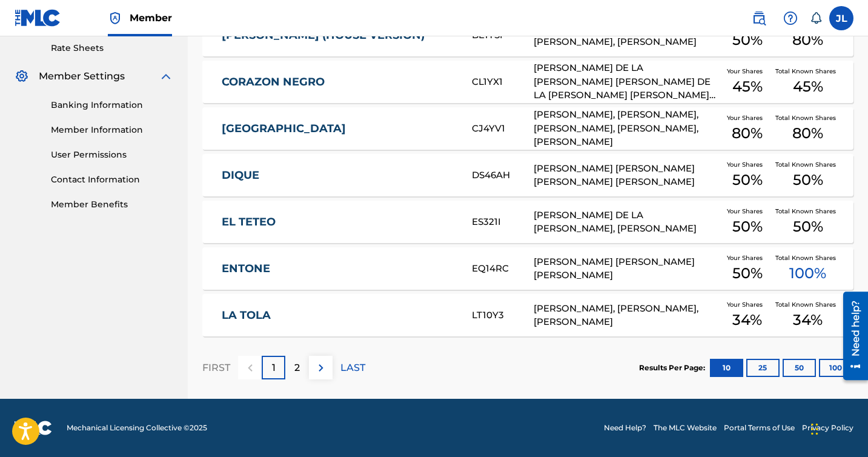  Describe the element at coordinates (21, 48) in the screenshot. I see `div: Open Resource Center` at that location.